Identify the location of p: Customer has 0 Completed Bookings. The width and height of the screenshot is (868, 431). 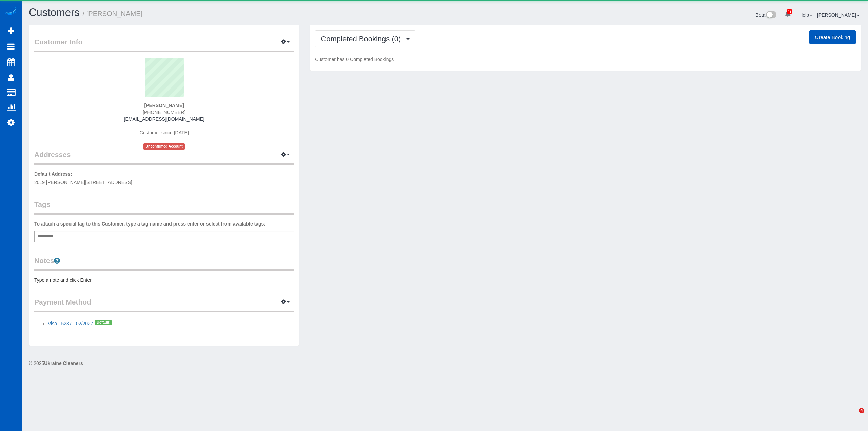
(585, 59).